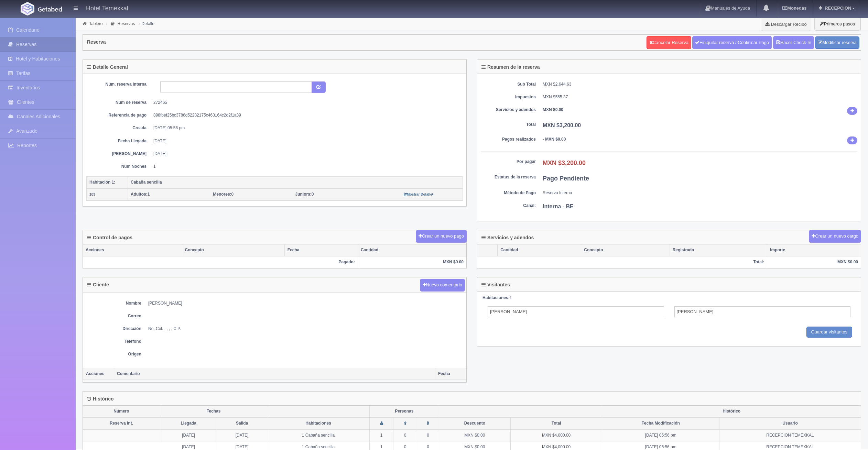 Image resolution: width=868 pixels, height=450 pixels. I want to click on dd: MXN $555.37, so click(699, 97).